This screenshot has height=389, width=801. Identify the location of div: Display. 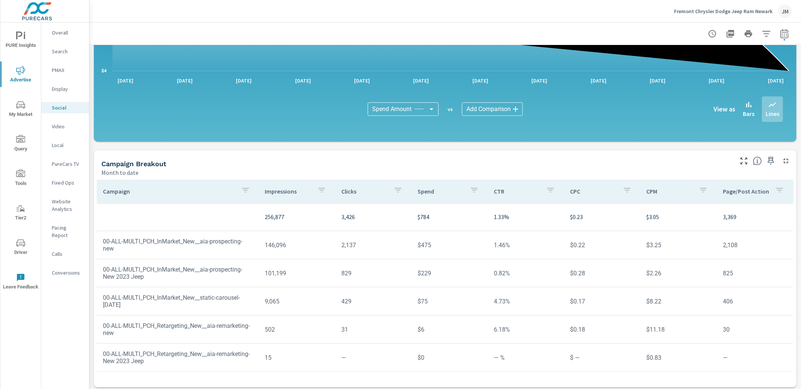
(65, 89).